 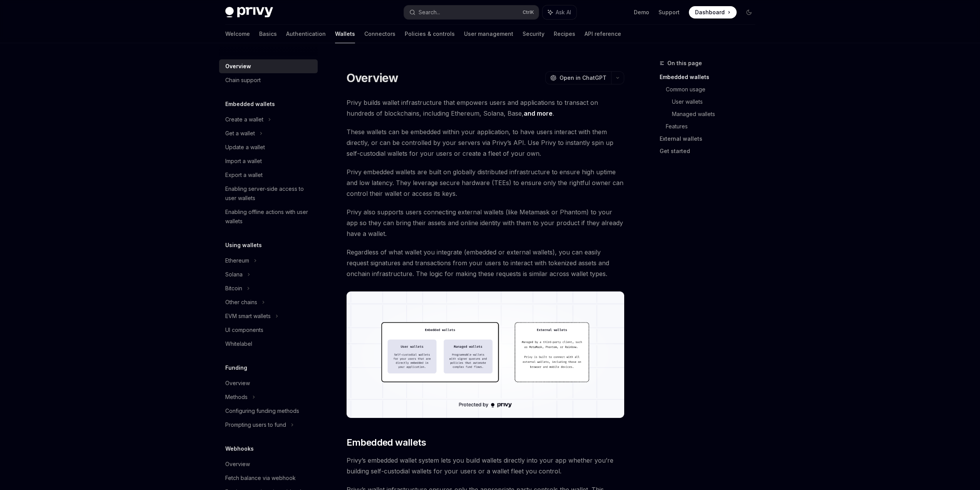 What do you see at coordinates (268, 34) in the screenshot?
I see `a: Basics` at bounding box center [268, 34].